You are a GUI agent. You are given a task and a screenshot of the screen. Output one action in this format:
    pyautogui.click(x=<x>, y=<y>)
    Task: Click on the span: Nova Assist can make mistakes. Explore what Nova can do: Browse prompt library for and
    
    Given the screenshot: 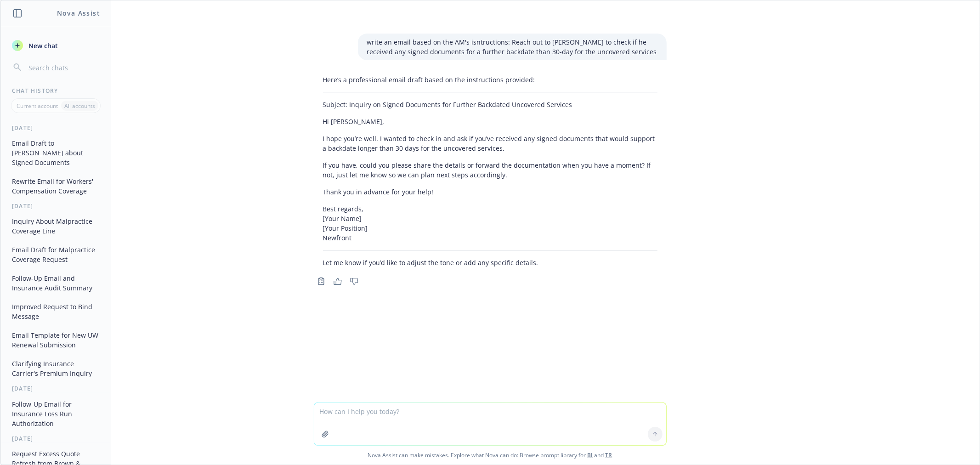 What is the action you would take?
    pyautogui.click(x=490, y=454)
    